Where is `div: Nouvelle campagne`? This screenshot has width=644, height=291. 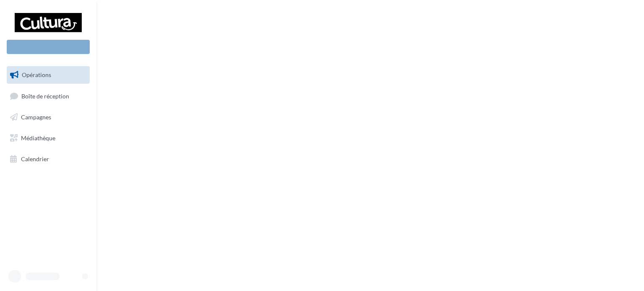 div: Nouvelle campagne is located at coordinates (48, 47).